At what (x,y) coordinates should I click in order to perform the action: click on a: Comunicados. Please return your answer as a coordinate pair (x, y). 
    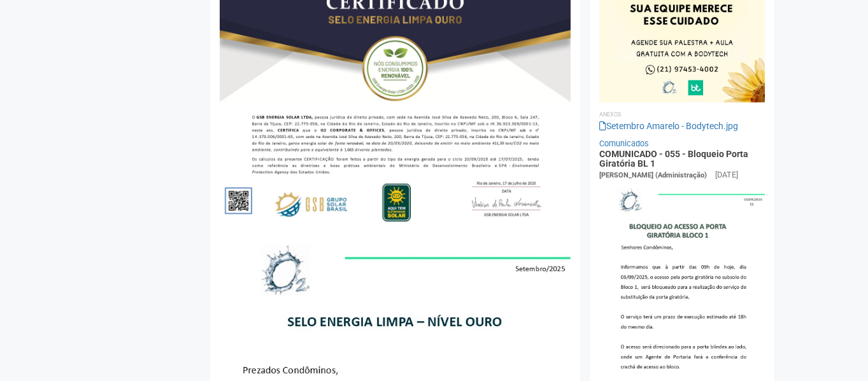
    Looking at the image, I should click on (624, 143).